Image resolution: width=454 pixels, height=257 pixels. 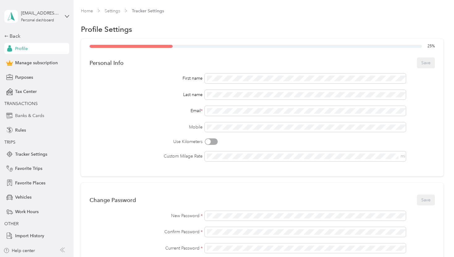 What do you see at coordinates (87, 11) in the screenshot?
I see `a: Home` at bounding box center [87, 11].